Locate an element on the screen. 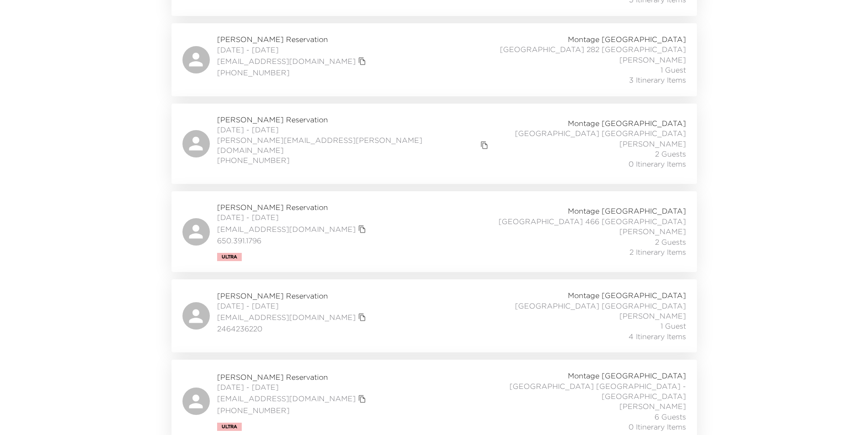  span: 650.391.1796 is located at coordinates (293, 241).